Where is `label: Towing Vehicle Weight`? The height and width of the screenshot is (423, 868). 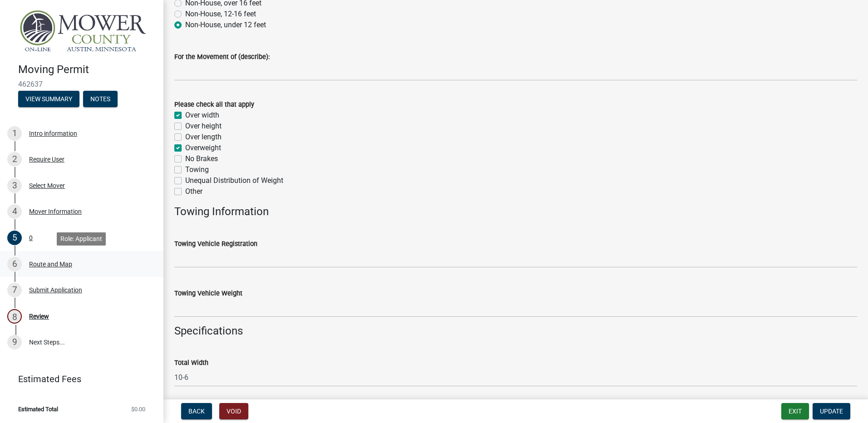
label: Towing Vehicle Weight is located at coordinates (208, 294).